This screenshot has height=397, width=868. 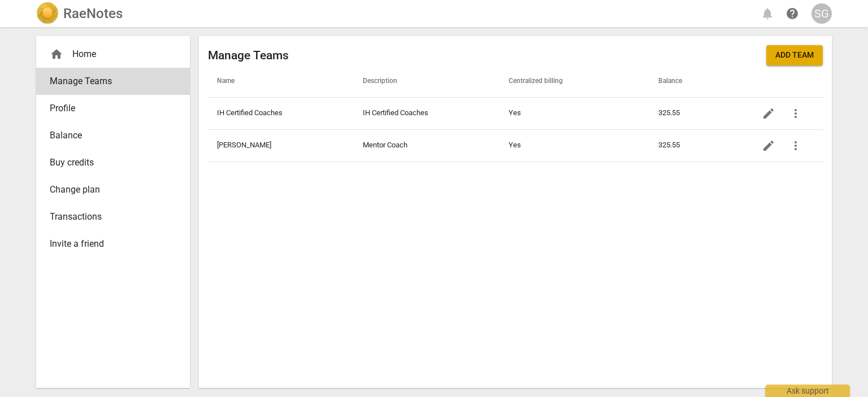 I want to click on span: help, so click(x=792, y=14).